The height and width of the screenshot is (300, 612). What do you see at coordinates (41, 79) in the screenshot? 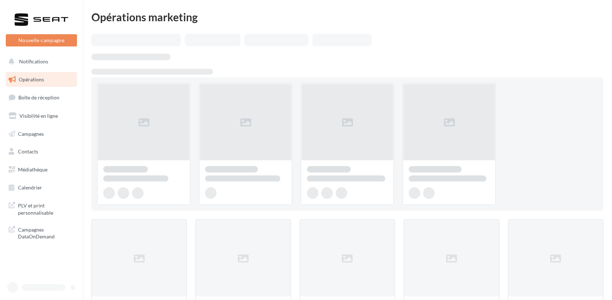
I see `a: Opérations` at bounding box center [41, 79].